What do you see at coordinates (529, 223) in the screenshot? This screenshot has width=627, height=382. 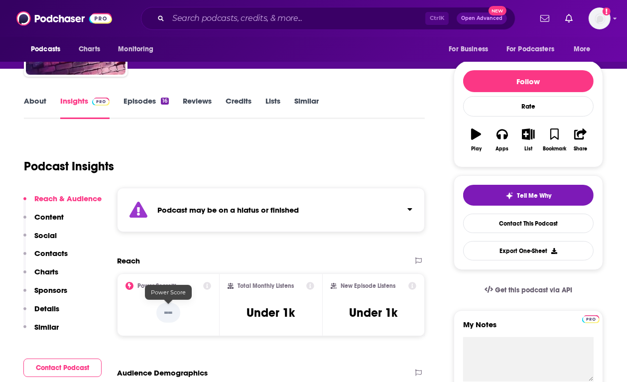 I see `a: Contact This Podcast` at bounding box center [529, 223].